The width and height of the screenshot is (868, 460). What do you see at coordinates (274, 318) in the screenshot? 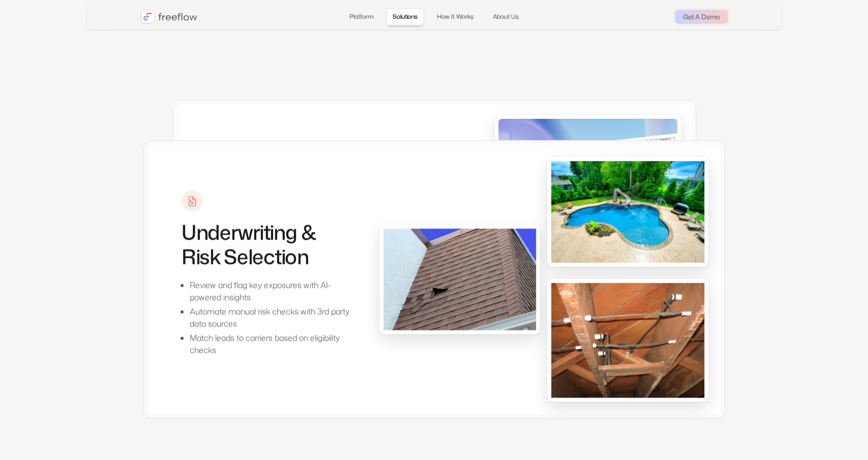
I see `p: Automate manual risk checks with 3rd party data sources` at bounding box center [274, 318].